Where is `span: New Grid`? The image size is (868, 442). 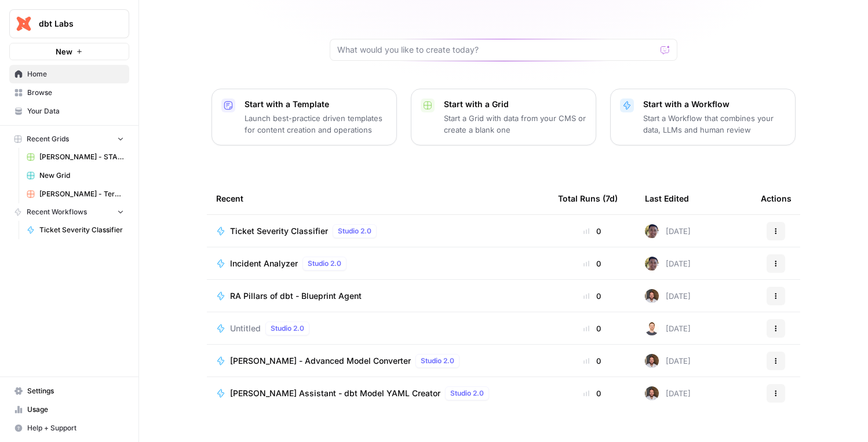 span: New Grid is located at coordinates (82, 175).